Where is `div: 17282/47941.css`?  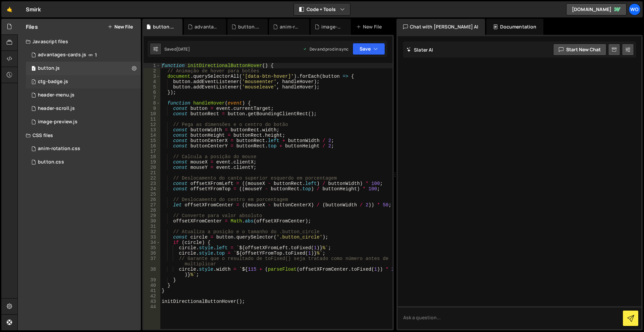 div: 17282/47941.css is located at coordinates (83, 162).